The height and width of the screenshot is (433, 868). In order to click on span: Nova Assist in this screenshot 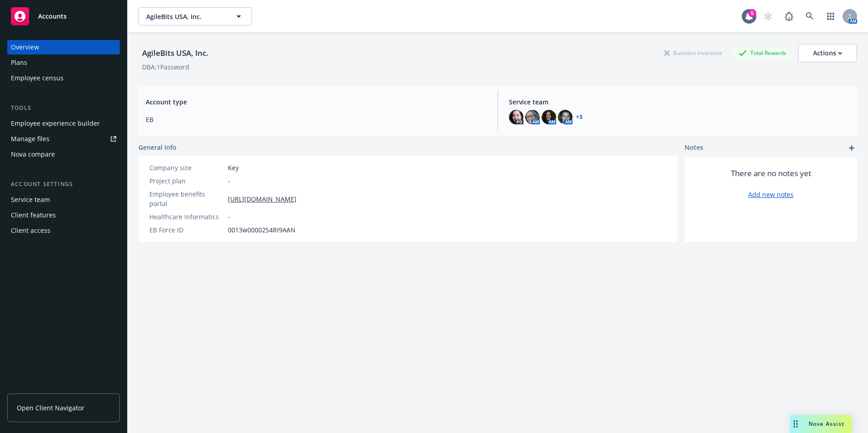, I will do `click(826, 423)`.